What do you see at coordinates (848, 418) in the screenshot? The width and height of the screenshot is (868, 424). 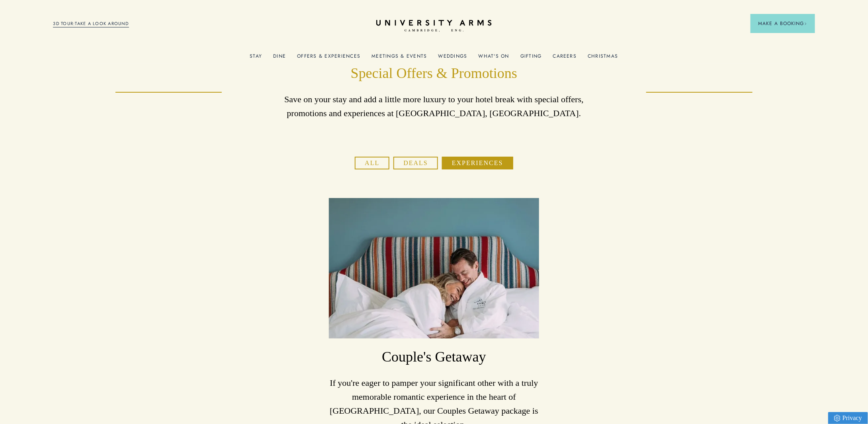 I see `a: Privacy` at bounding box center [848, 418].